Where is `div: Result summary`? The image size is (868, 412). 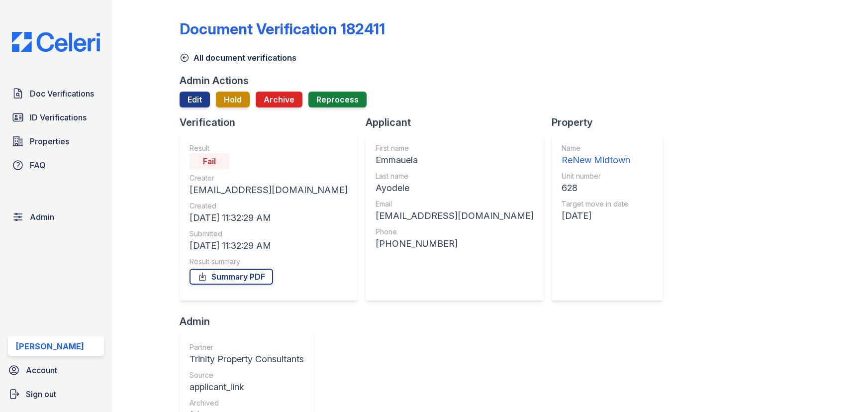 div: Result summary is located at coordinates (268, 262).